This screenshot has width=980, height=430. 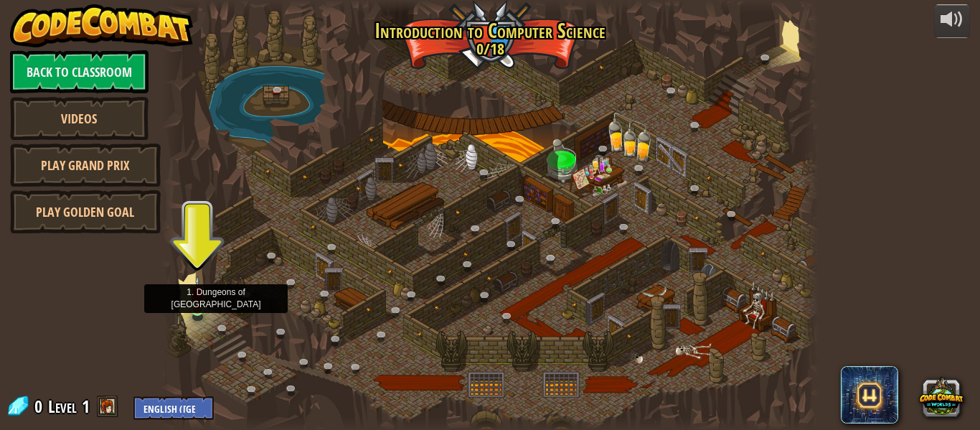 What do you see at coordinates (79, 72) in the screenshot?
I see `a: Back to Classroom` at bounding box center [79, 72].